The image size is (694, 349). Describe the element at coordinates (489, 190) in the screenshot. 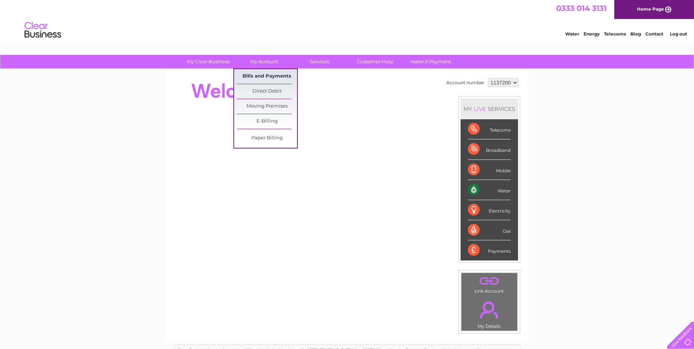

I see `div: Water` at that location.